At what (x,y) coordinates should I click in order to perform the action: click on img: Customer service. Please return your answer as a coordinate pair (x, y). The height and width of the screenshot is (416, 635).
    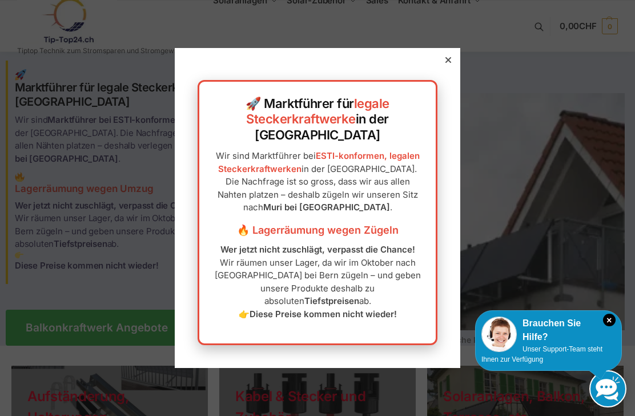
    Looking at the image, I should click on (499, 334).